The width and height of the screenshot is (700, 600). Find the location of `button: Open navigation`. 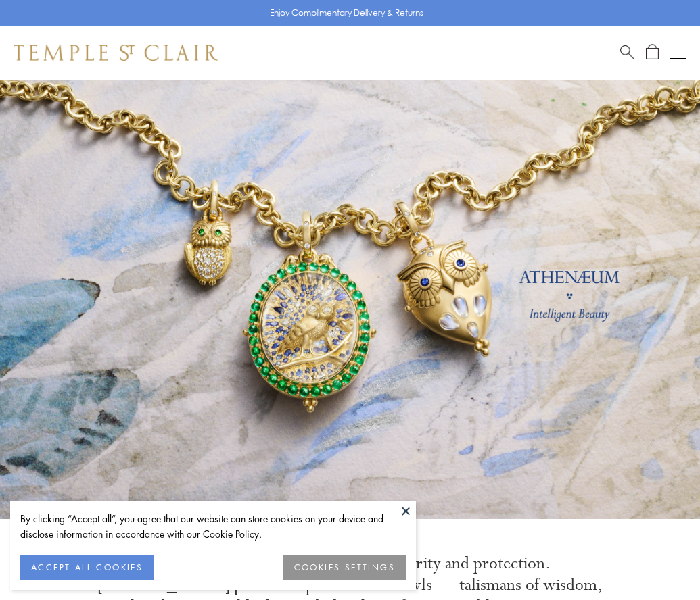

button: Open navigation is located at coordinates (678, 53).